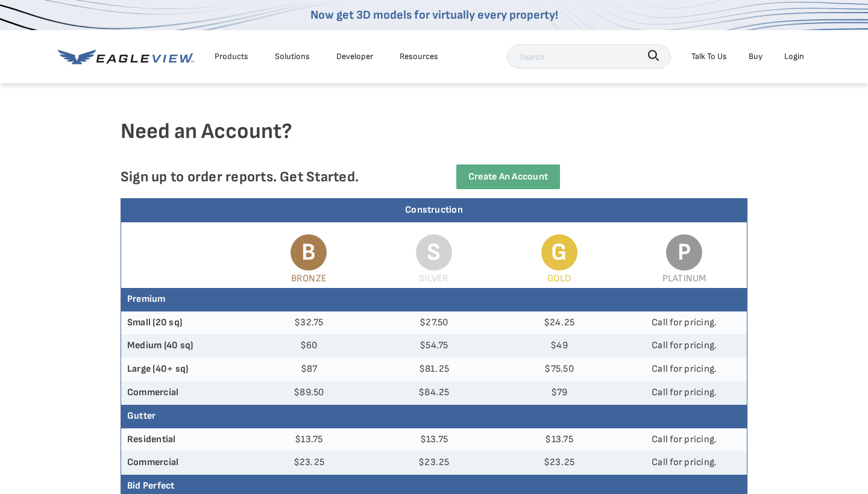 The height and width of the screenshot is (494, 868). What do you see at coordinates (434, 15) in the screenshot?
I see `a: Now get 3D models for virtually every property!` at bounding box center [434, 15].